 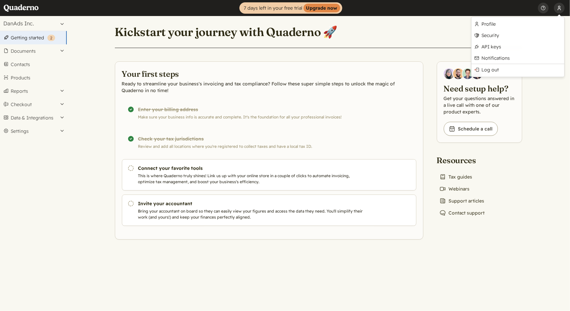 I want to click on a: Support articles, so click(x=462, y=201).